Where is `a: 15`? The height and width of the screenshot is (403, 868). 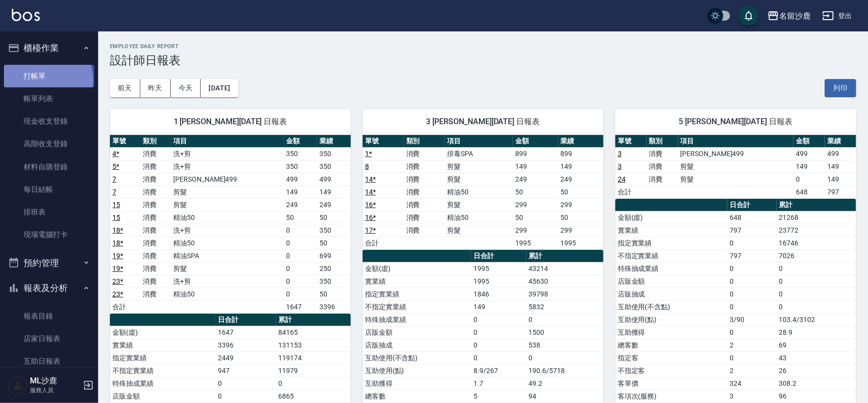
a: 15 is located at coordinates (116, 205).